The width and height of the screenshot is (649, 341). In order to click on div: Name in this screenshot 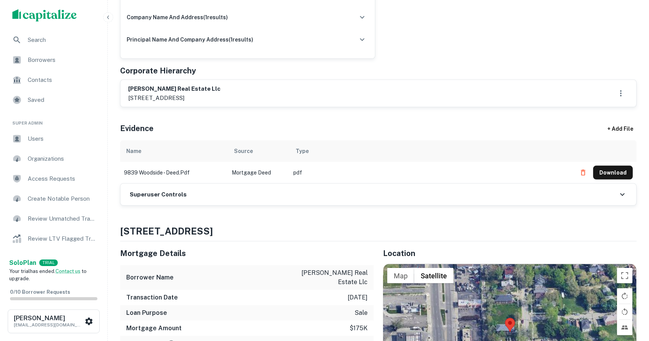, I will do `click(133, 151)`.